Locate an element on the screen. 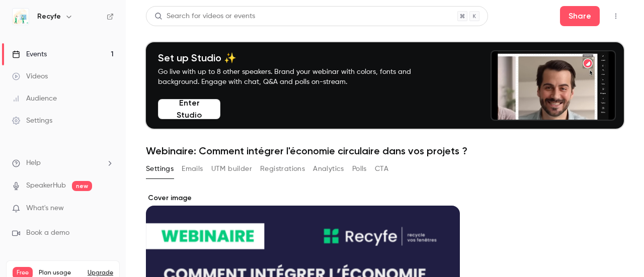  button: CTA is located at coordinates (382, 169).